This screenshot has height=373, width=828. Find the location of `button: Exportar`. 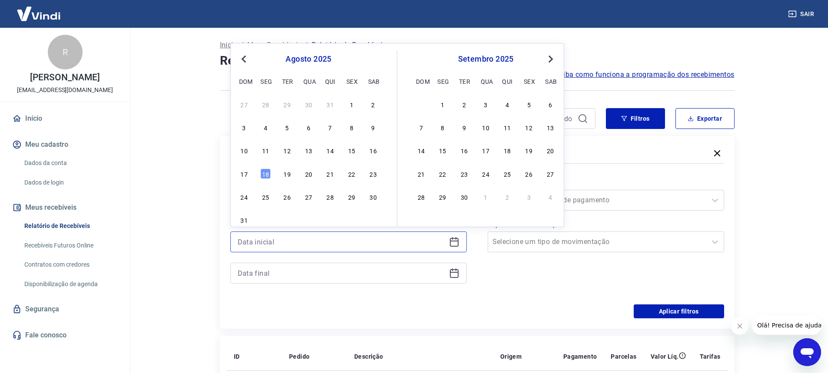

button: Exportar is located at coordinates (705, 119).